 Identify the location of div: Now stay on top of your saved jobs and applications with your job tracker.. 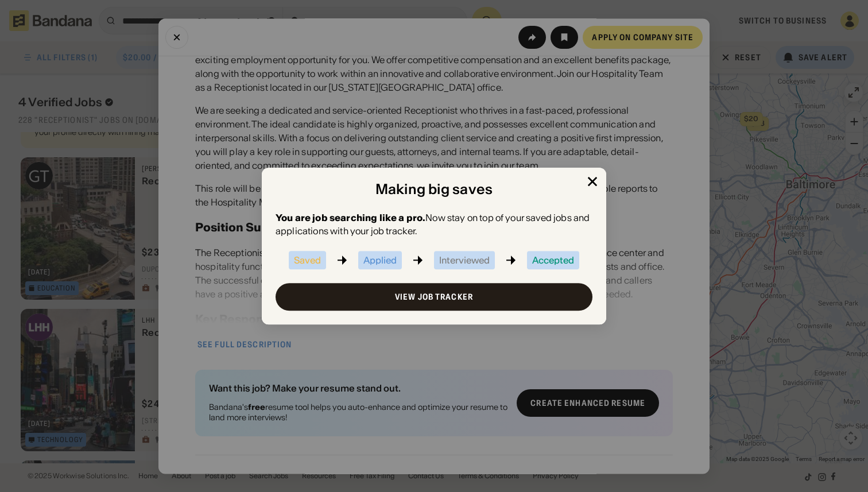
(434, 224).